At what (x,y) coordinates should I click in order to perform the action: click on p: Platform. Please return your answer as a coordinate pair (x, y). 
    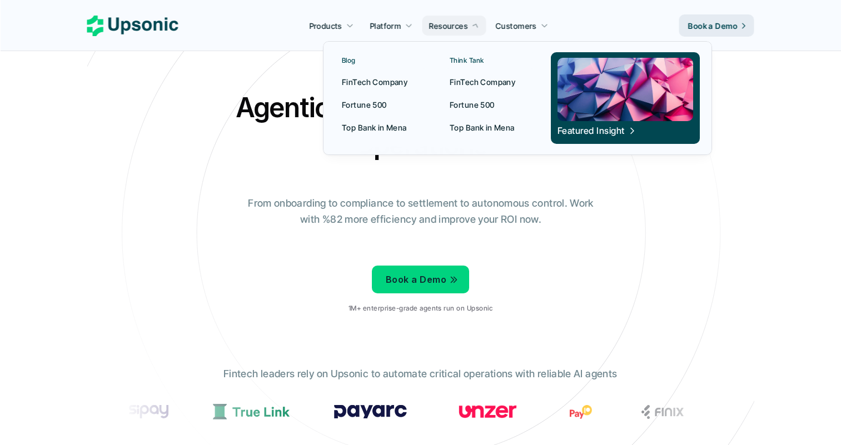
    Looking at the image, I should click on (385, 26).